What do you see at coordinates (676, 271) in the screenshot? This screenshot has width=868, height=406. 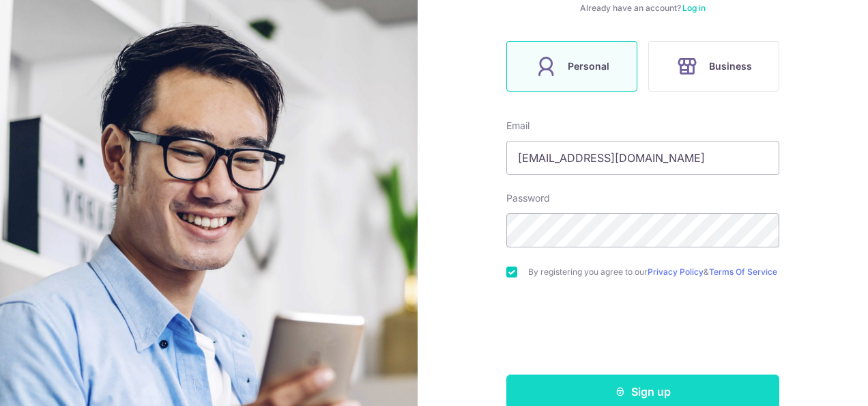 I see `a: Privacy Policy` at bounding box center [676, 271].